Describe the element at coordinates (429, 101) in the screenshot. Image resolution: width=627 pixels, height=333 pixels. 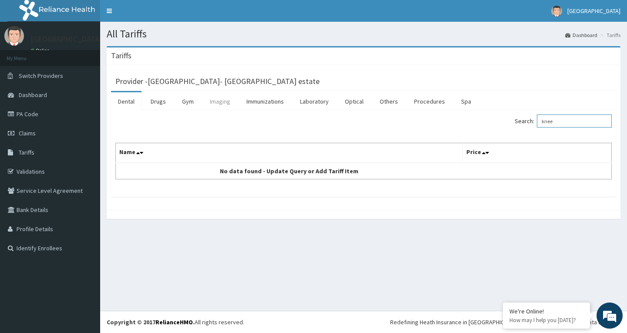
I see `a: Procedures` at that location.